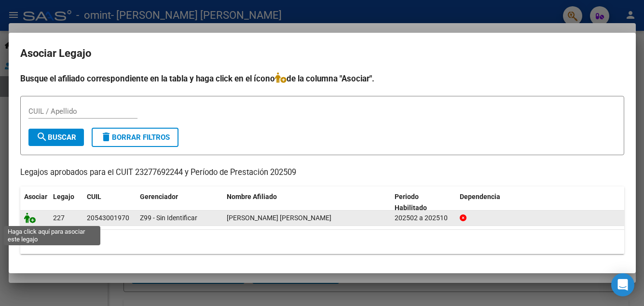 The image size is (644, 306). I want to click on span: Nombre Afiliado, so click(252, 197).